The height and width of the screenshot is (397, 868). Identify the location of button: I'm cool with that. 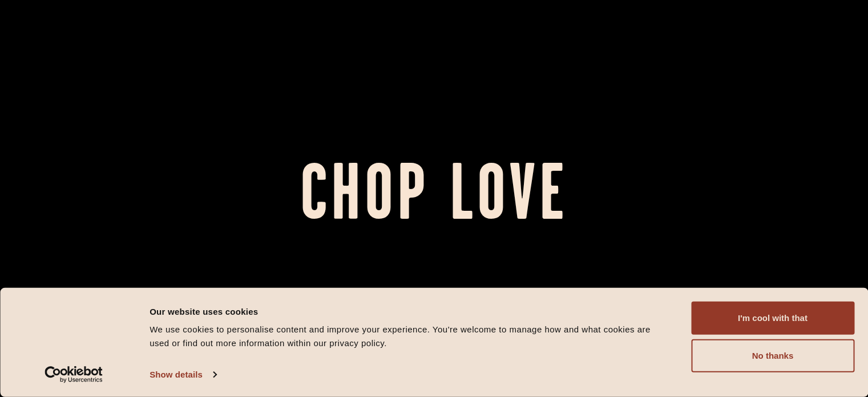
(772, 318).